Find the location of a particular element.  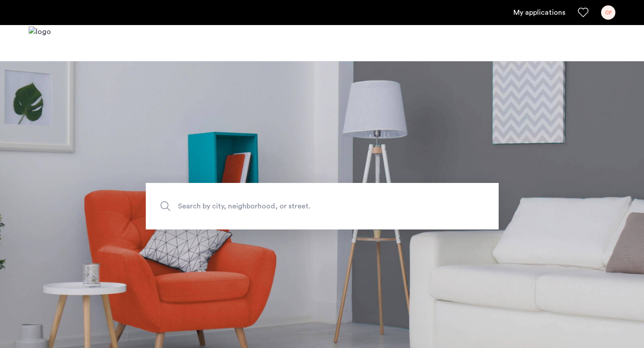

span: Search by city, neighborhood, or street. is located at coordinates (302, 206).